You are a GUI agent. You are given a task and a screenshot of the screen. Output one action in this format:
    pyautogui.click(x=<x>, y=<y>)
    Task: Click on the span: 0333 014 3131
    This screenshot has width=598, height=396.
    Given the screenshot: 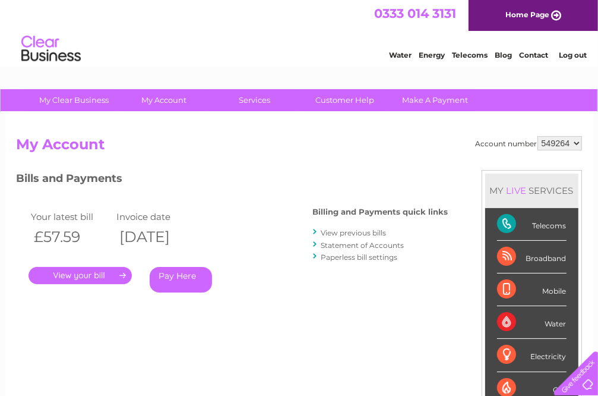 What is the action you would take?
    pyautogui.click(x=415, y=13)
    